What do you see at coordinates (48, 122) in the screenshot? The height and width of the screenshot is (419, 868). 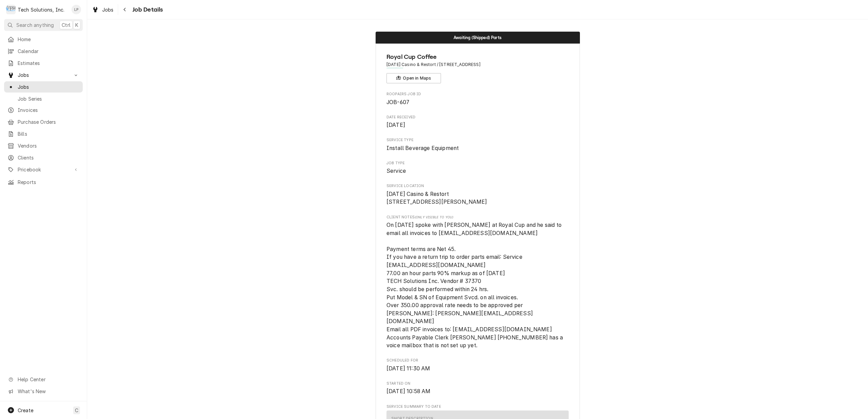 I see `span: Purchase Orders` at bounding box center [48, 122].